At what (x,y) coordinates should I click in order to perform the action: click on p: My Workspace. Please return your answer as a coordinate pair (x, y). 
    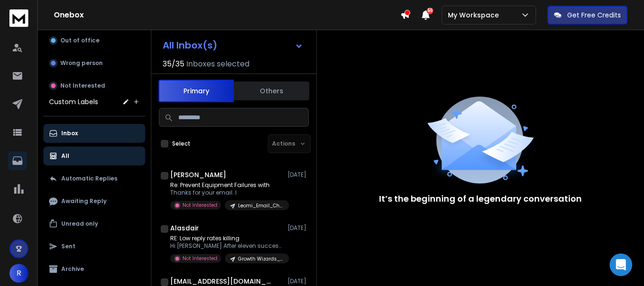
    Looking at the image, I should click on (476, 15).